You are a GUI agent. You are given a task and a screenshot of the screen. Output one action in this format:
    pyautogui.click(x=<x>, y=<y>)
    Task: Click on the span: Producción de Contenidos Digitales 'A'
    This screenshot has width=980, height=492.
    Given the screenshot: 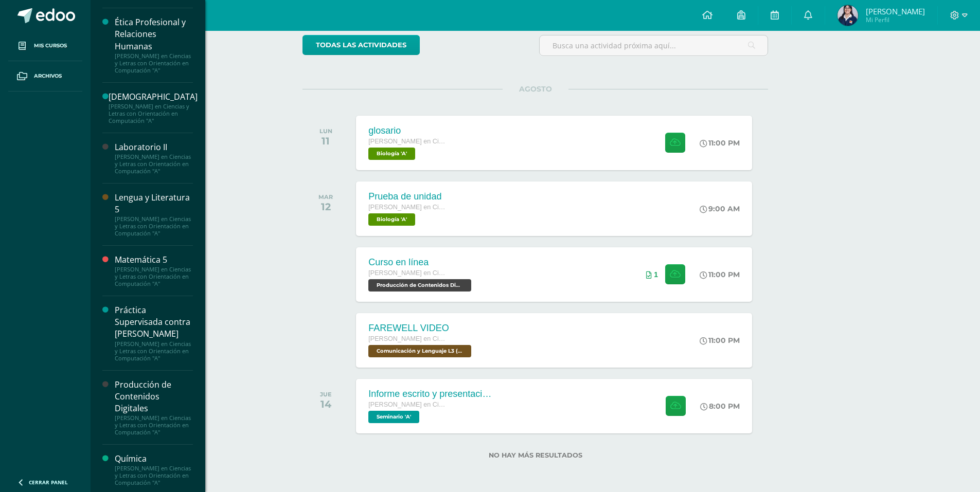 What is the action you would take?
    pyautogui.click(x=420, y=285)
    